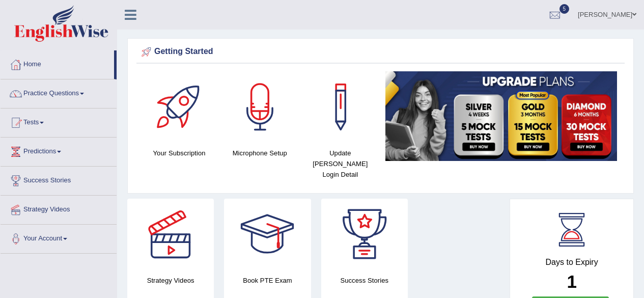 This screenshot has width=644, height=298. I want to click on h4: Strategy Videos, so click(171, 280).